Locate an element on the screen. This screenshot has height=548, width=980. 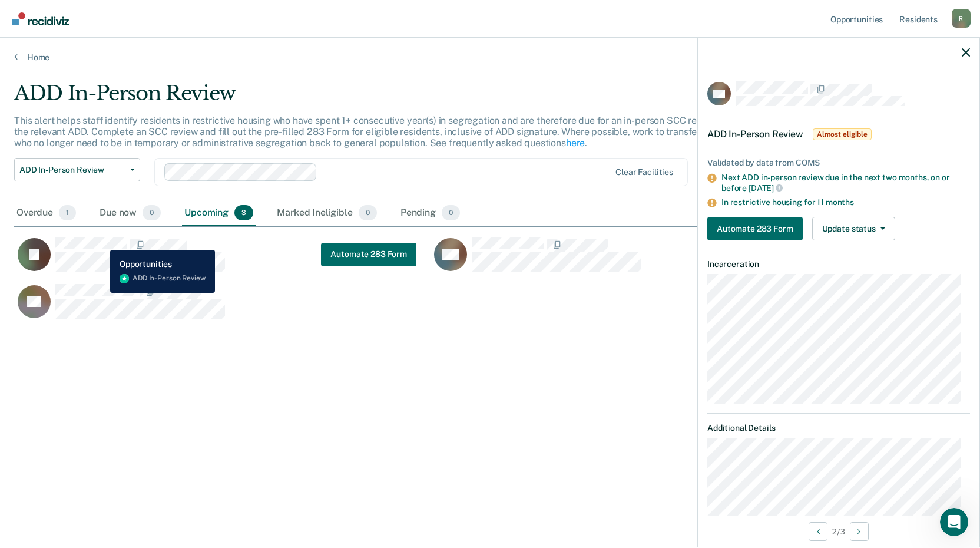
img: Recidiviz is located at coordinates (41, 19).